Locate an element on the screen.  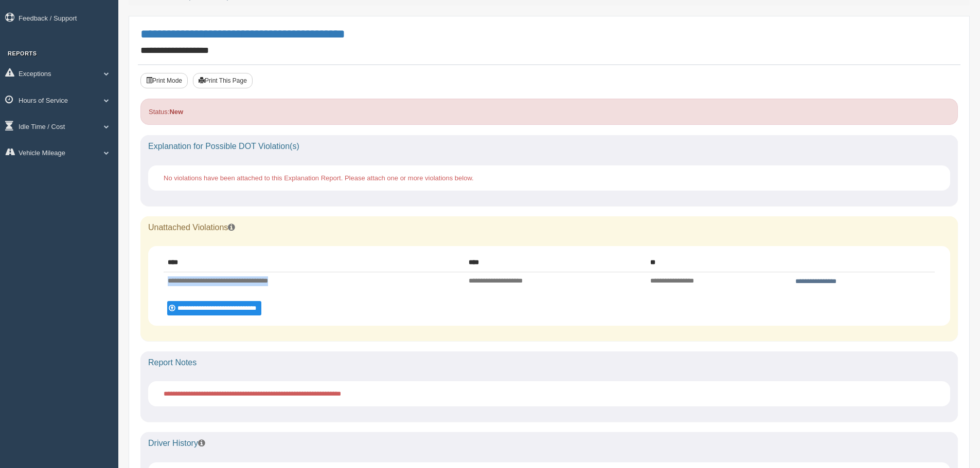
button: Print This Page is located at coordinates (223, 81).